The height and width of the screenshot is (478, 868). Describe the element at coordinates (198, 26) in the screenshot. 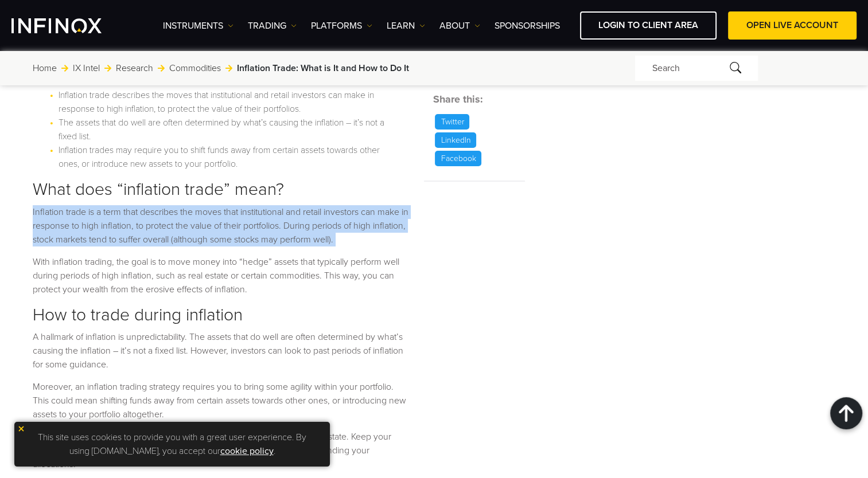

I see `a: Instruments` at that location.